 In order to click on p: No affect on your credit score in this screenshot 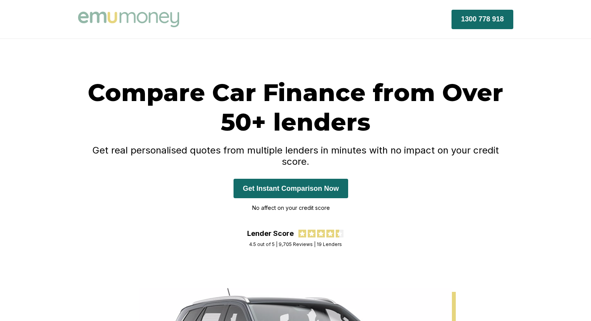, I will do `click(291, 208)`.